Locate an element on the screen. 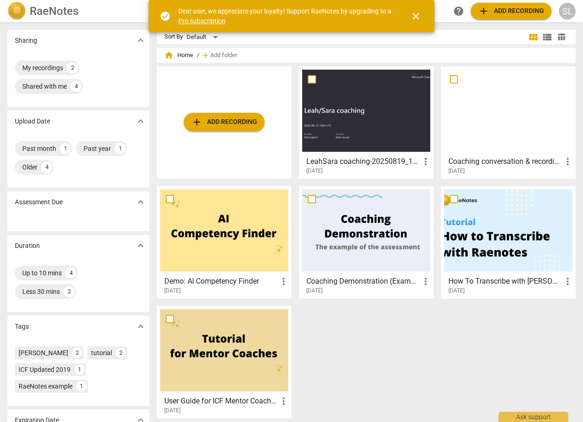  p: Duration is located at coordinates (27, 246).